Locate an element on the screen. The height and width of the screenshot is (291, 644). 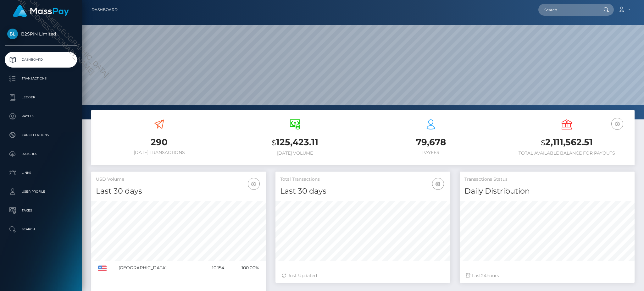
td: 100.00% is located at coordinates (244, 268).